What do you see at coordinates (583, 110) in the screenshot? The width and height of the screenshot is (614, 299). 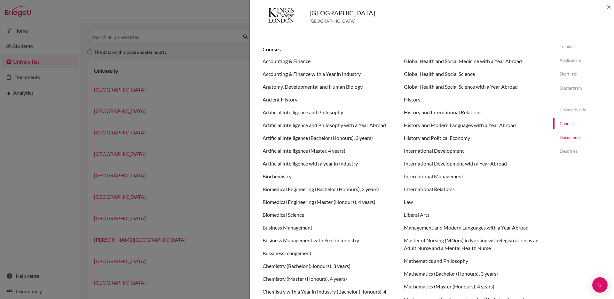 I see `a: University info` at bounding box center [583, 110].